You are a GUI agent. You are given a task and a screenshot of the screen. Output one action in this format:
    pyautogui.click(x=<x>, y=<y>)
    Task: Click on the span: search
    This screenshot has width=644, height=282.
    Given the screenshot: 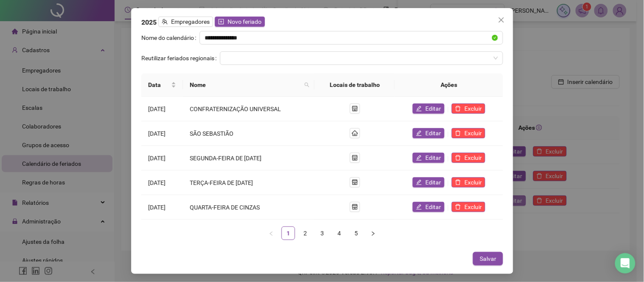 What is the action you would take?
    pyautogui.click(x=307, y=85)
    